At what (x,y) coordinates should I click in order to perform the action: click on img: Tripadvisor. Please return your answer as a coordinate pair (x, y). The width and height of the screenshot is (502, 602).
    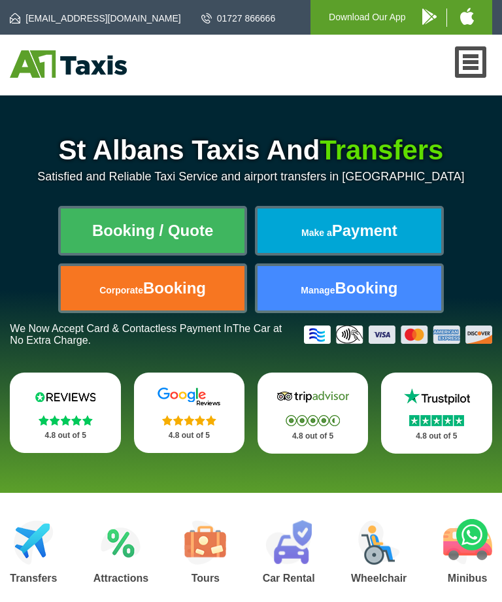
    Looking at the image, I should click on (313, 397).